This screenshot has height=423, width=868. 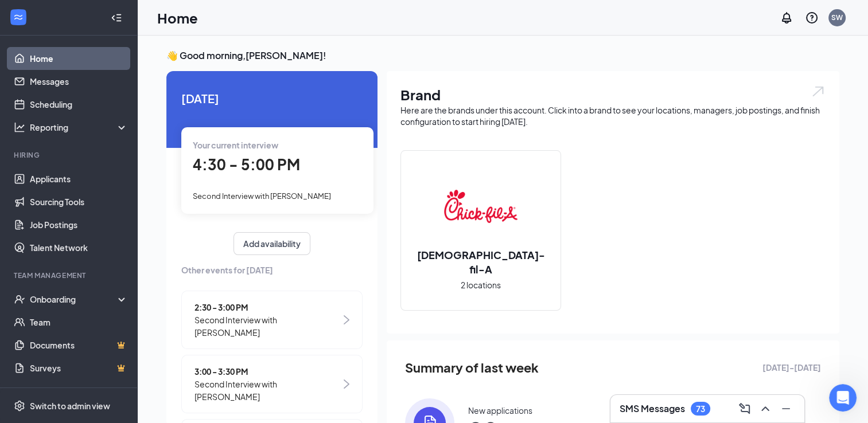 I want to click on span: 4:30 - 5:00 PM, so click(x=246, y=164).